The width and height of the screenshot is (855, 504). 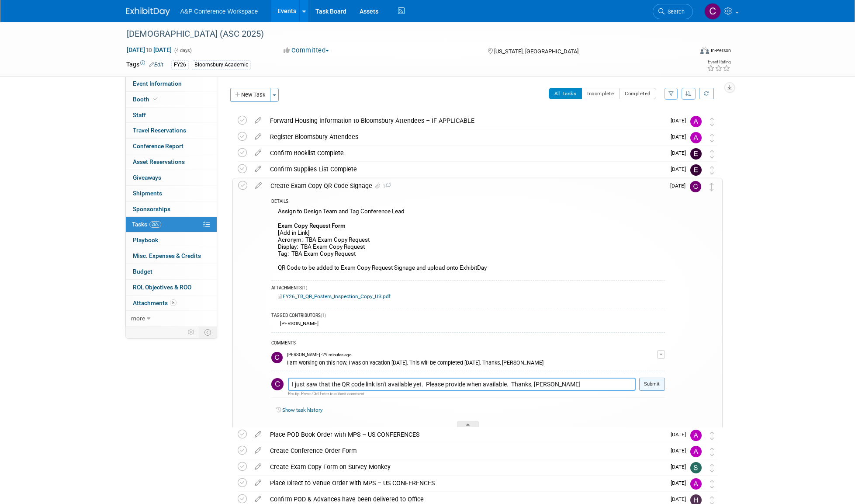 I want to click on div: Pro tip: Press Ctrl-Enter to submit comment., so click(x=462, y=393).